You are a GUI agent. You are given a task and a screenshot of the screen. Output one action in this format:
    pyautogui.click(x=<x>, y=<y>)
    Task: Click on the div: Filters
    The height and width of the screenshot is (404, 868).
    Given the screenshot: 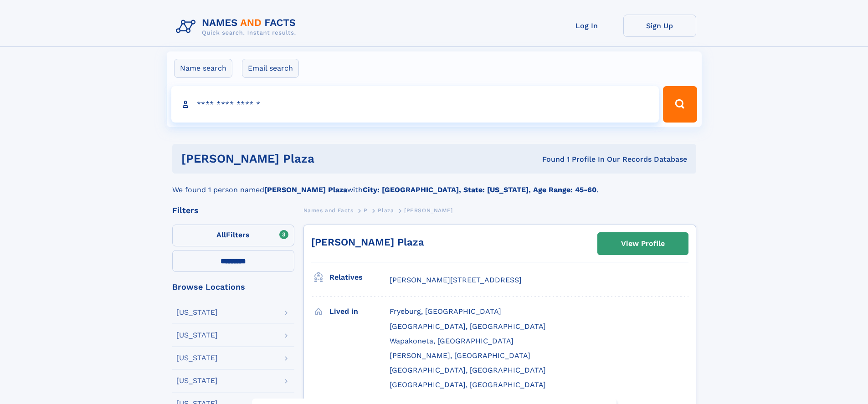 What is the action you would take?
    pyautogui.click(x=233, y=211)
    